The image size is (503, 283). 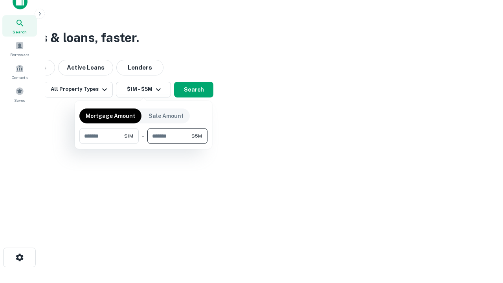 I want to click on div: Chat Widget, so click(x=484, y=214).